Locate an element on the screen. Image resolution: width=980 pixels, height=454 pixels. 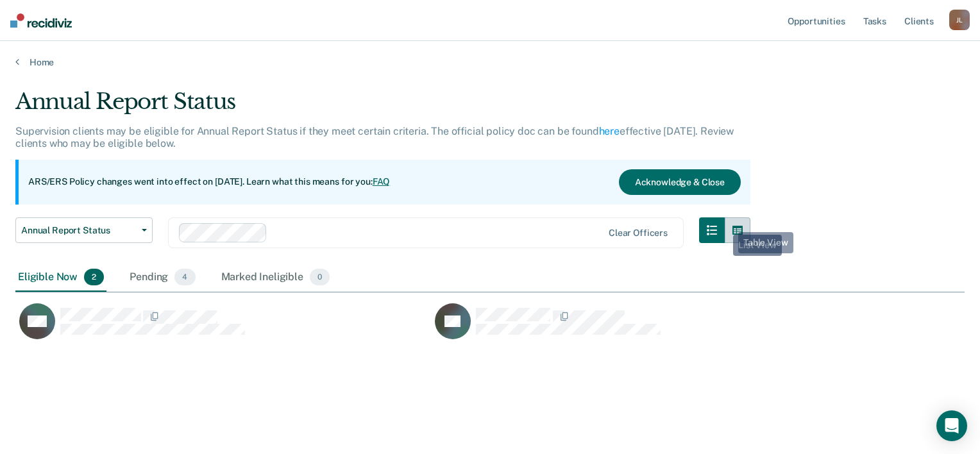
span: 4 is located at coordinates (185, 277).